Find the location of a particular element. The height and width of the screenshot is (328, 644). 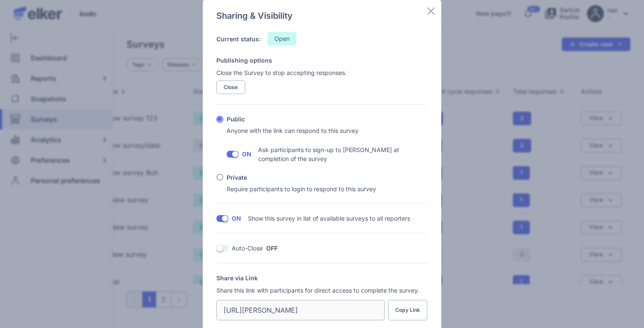

span: OFF is located at coordinates (272, 248).